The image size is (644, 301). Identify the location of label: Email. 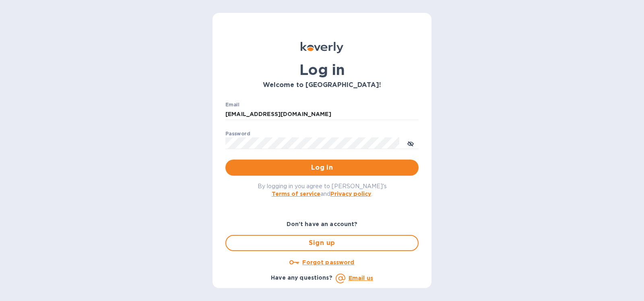
(233, 105).